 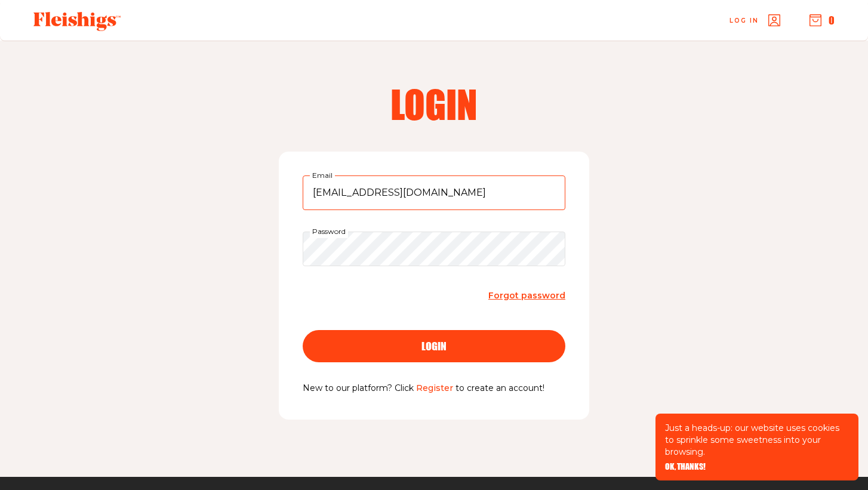 What do you see at coordinates (434, 346) in the screenshot?
I see `button: login` at bounding box center [434, 346].